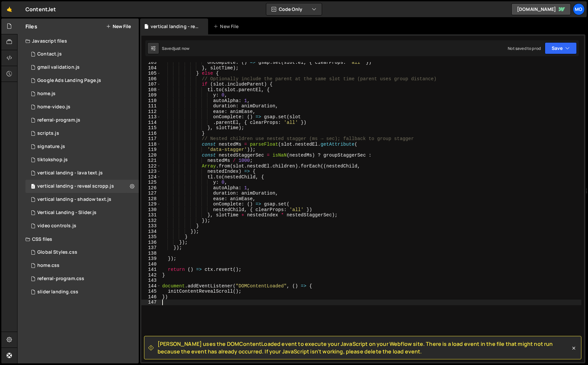  What do you see at coordinates (31, 27) in the screenshot?
I see `h2: Files` at bounding box center [31, 27].